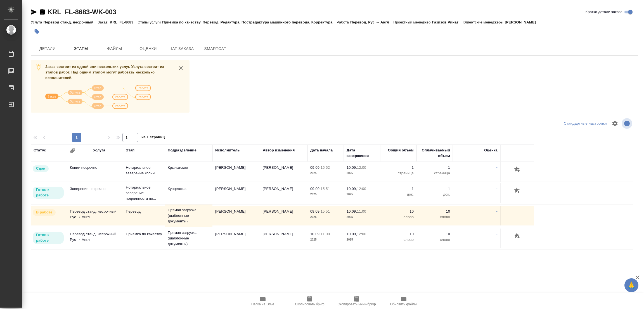 This screenshot has height=309, width=644. What do you see at coordinates (182, 150) in the screenshot?
I see `div: Подразделение` at bounding box center [182, 150].